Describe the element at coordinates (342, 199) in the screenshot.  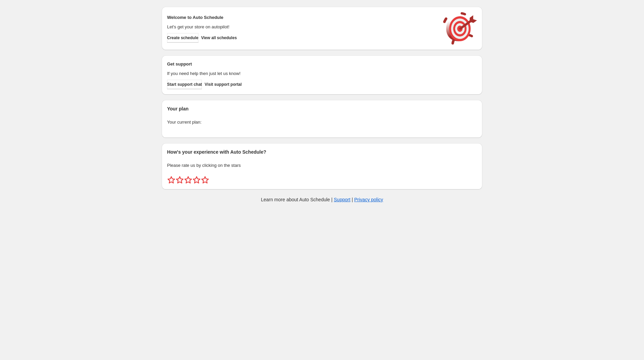
I see `a: Support` at that location.